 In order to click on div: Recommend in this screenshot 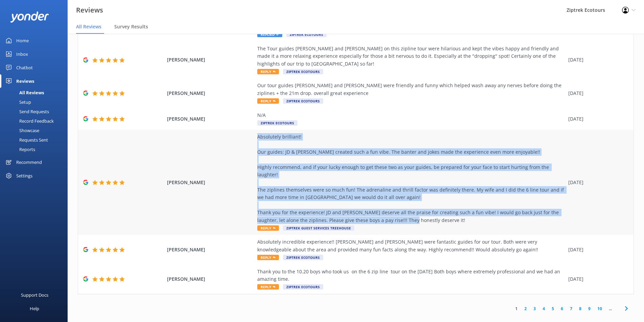, I will do `click(29, 163)`.